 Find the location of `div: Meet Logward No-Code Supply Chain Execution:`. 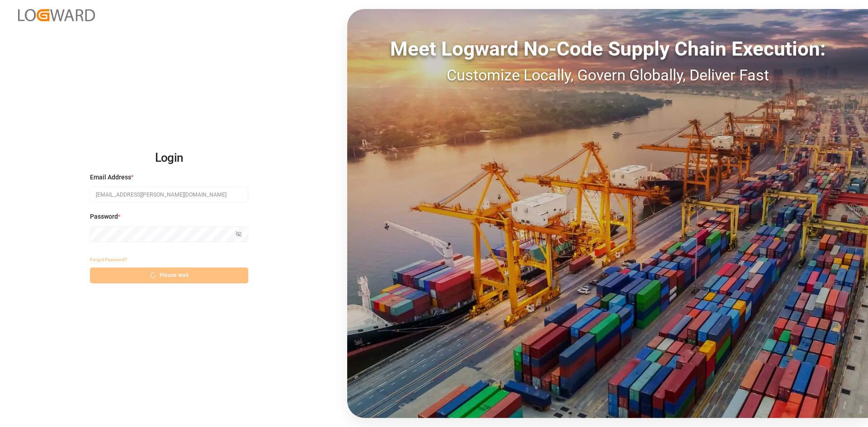

div: Meet Logward No-Code Supply Chain Execution: is located at coordinates (608, 49).